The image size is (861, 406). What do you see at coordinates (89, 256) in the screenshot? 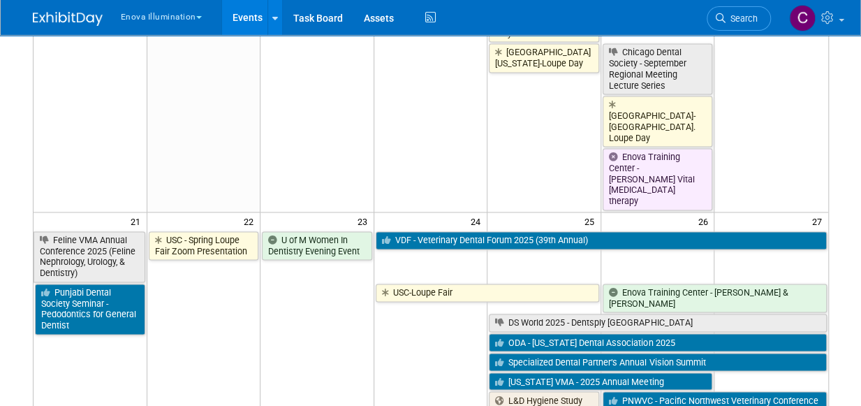
I see `a: Feline VMA Annual Conference 2025 (Feline Nephrology, Urology, & Dentistry)` at bounding box center [89, 256].